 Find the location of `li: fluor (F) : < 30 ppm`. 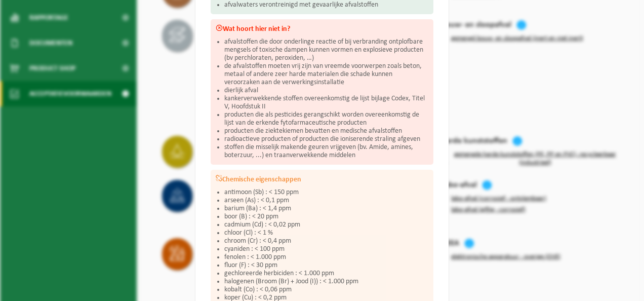

li: fluor (F) : < 30 ppm is located at coordinates (326, 265).